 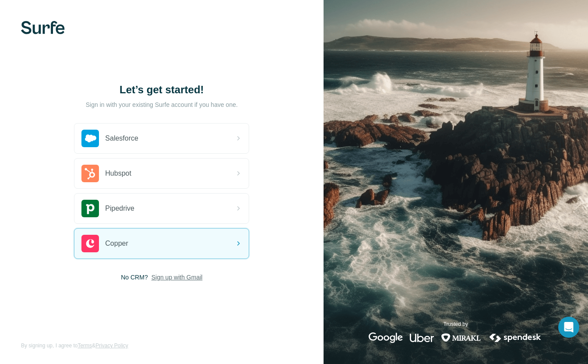 I want to click on button: Sign up with Gmail, so click(x=177, y=277).